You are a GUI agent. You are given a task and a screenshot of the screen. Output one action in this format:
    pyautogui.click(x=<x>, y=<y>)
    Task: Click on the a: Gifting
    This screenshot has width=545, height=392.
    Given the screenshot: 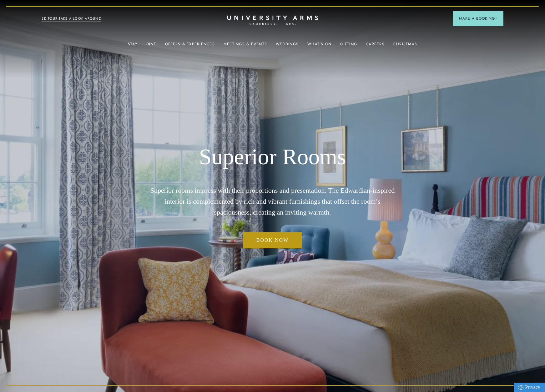 What is the action you would take?
    pyautogui.click(x=349, y=46)
    